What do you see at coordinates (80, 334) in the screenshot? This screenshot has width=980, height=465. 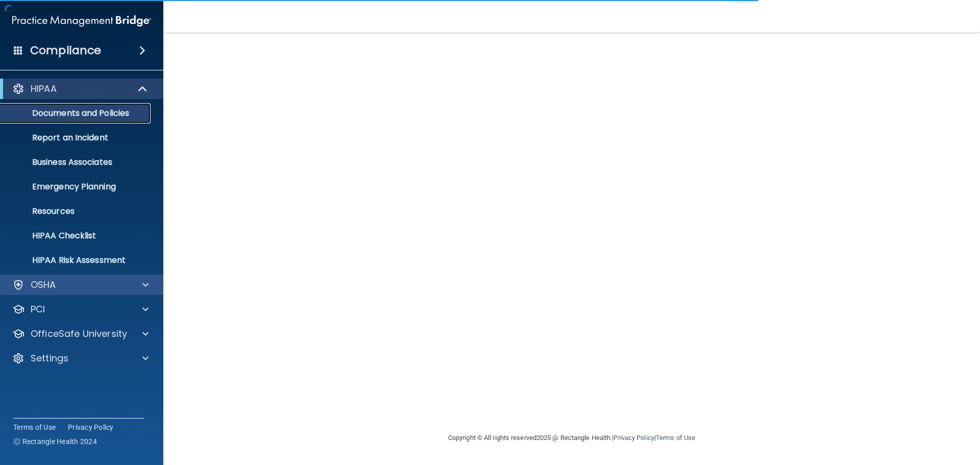 I see `a: OfficeSafe University` at bounding box center [80, 334].